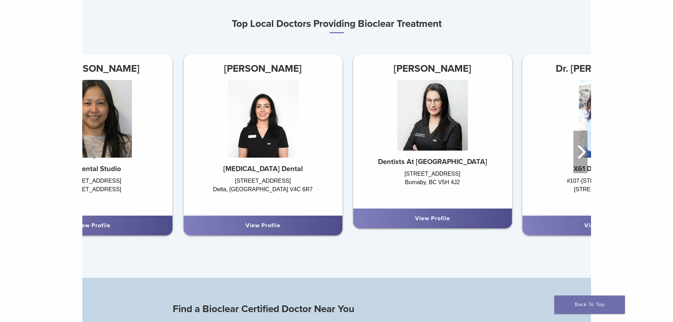 This screenshot has width=673, height=322. I want to click on img: Dr. Caroline Binuhe, so click(93, 119).